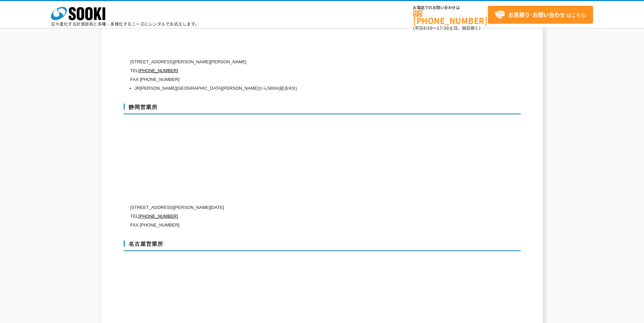 This screenshot has width=644, height=323. Describe the element at coordinates (322, 109) in the screenshot. I see `h3: 静岡営業所` at that location.